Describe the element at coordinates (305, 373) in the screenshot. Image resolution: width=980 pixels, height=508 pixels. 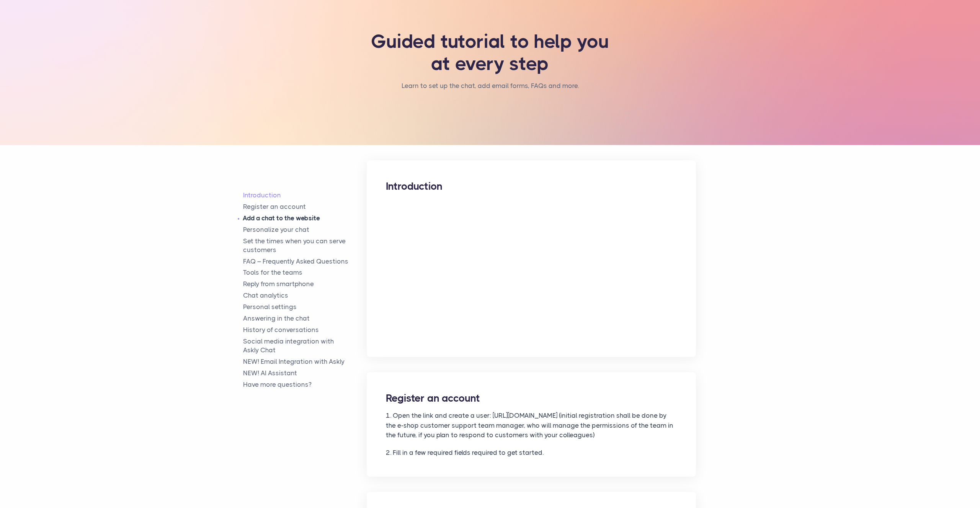
I see `a: NEW! AI Assistant` at that location.